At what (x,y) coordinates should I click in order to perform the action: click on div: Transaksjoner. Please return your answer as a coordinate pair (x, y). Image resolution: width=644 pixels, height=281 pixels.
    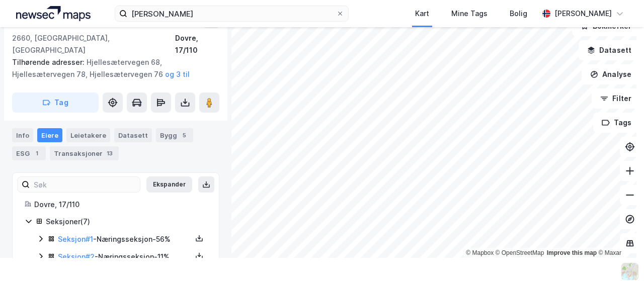
    Looking at the image, I should click on (84, 153).